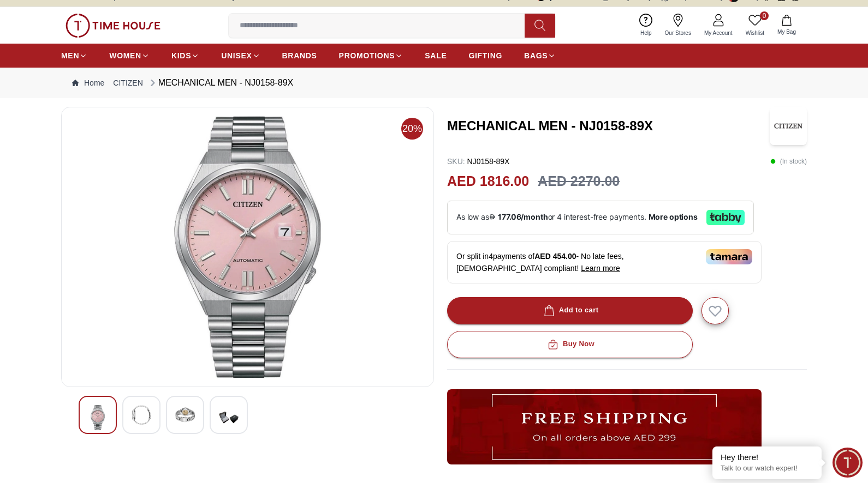 This screenshot has width=868, height=483. I want to click on span: KIDS, so click(181, 56).